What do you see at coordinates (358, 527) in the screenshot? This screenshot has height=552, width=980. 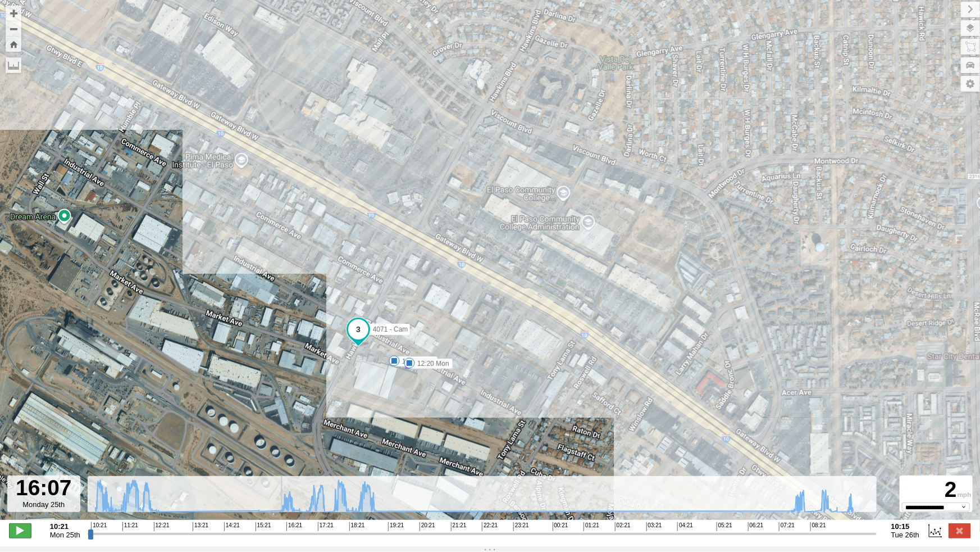 I see `span: 18:21` at bounding box center [358, 527].